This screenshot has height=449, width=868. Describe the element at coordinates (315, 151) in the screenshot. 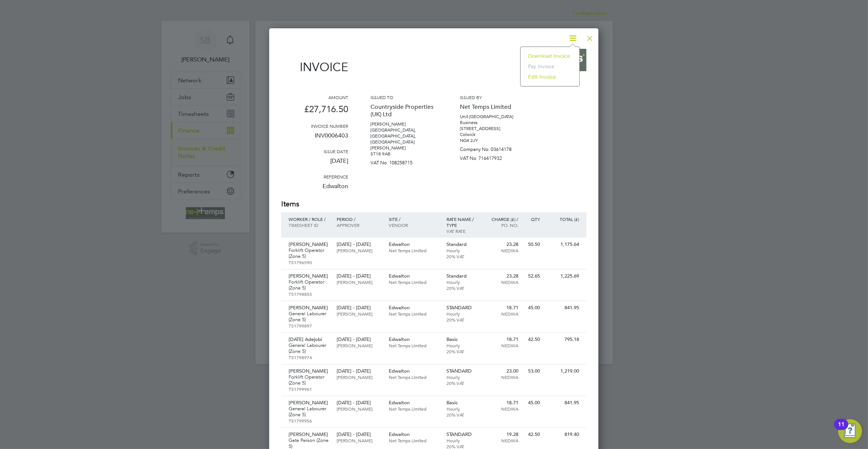

I see `h3: Issue date` at that location.